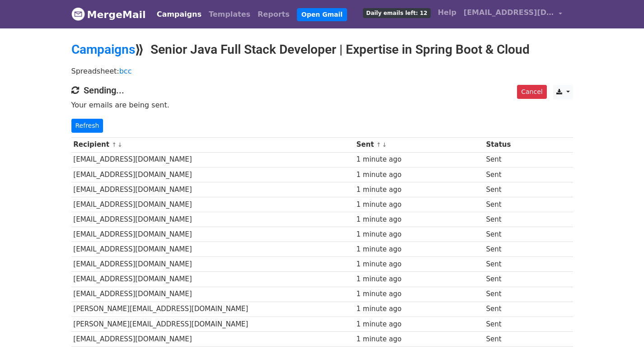 This screenshot has height=349, width=644. Describe the element at coordinates (322, 105) in the screenshot. I see `p: Your emails are being sent.` at that location.